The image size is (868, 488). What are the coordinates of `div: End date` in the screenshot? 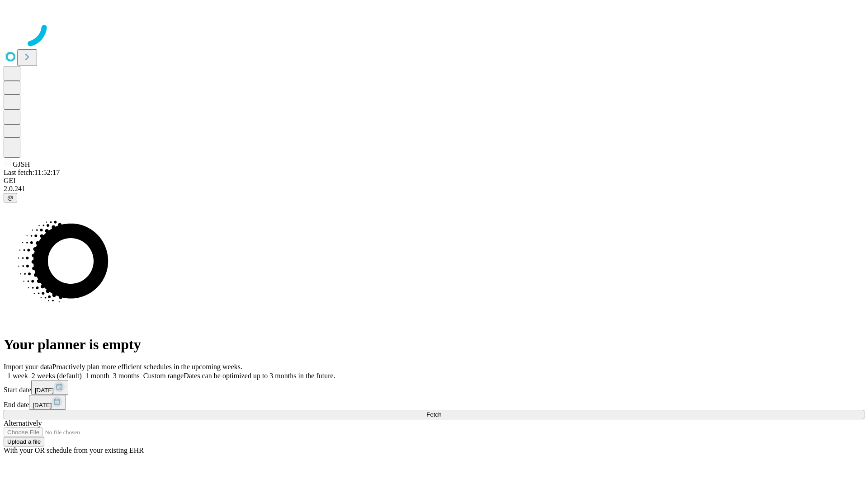 It's located at (434, 402).